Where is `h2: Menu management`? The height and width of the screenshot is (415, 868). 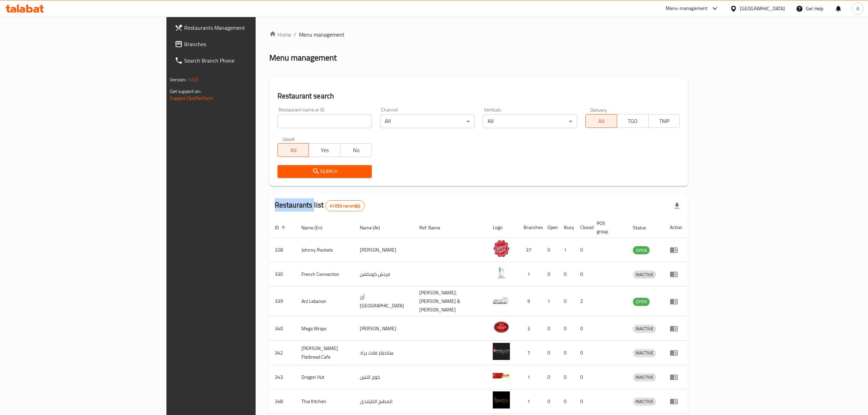 h2: Menu management is located at coordinates (303, 58).